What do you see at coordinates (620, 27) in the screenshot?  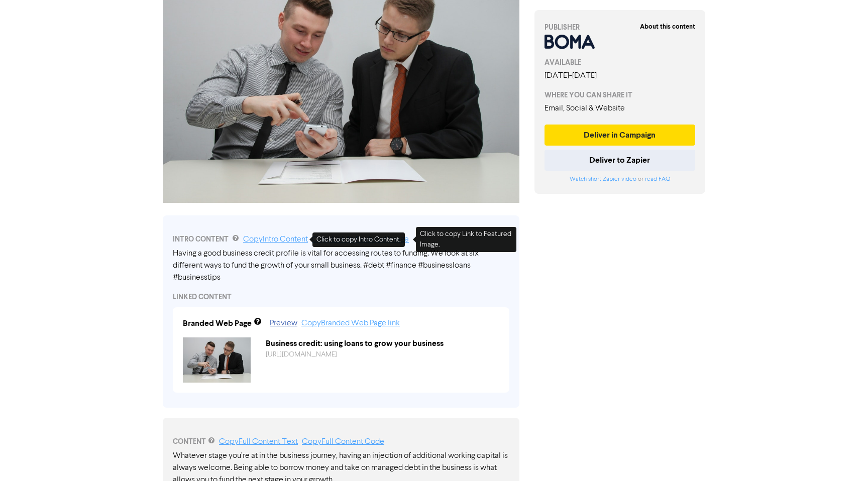 I see `div: PUBLISHER` at bounding box center [620, 27].